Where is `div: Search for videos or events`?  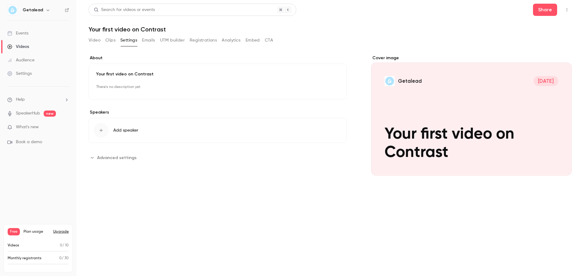
div: Search for videos or events is located at coordinates (124, 10).